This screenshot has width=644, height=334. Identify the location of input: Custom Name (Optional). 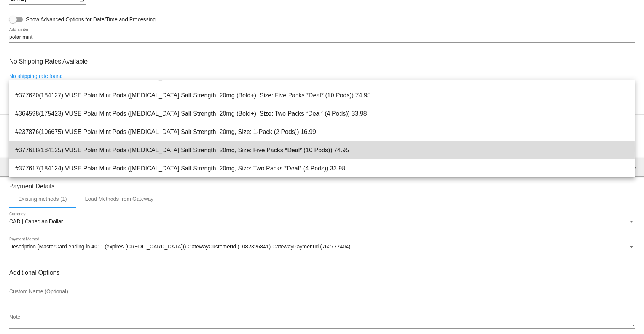
(44, 292).